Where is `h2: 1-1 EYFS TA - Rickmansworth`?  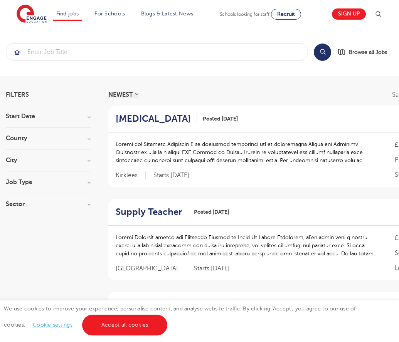 h2: 1-1 EYFS TA - Rickmansworth is located at coordinates (174, 311).